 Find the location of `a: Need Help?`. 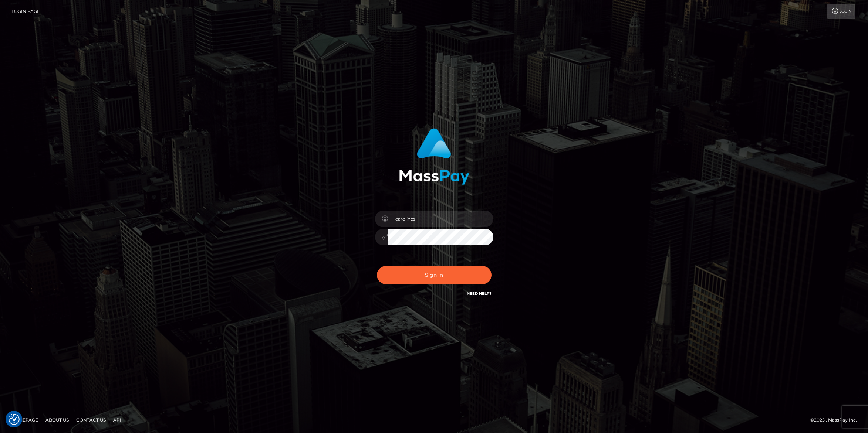

a: Need Help? is located at coordinates (479, 294).